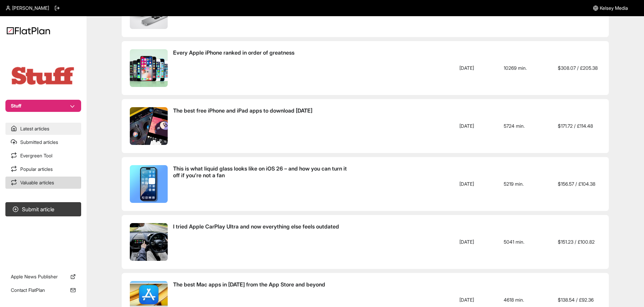 The image size is (644, 307). What do you see at coordinates (587, 183) in the screenshot?
I see `span: £ 104.38` at bounding box center [587, 183].